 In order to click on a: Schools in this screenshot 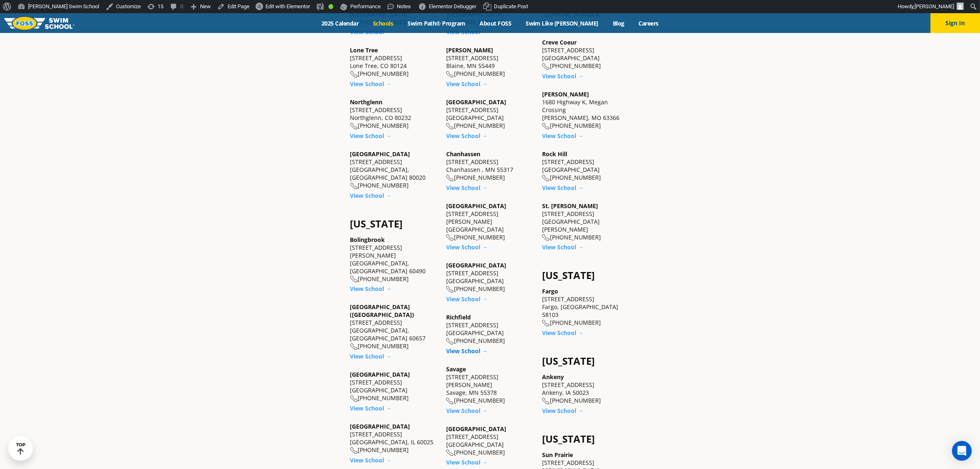, I will do `click(383, 23)`.